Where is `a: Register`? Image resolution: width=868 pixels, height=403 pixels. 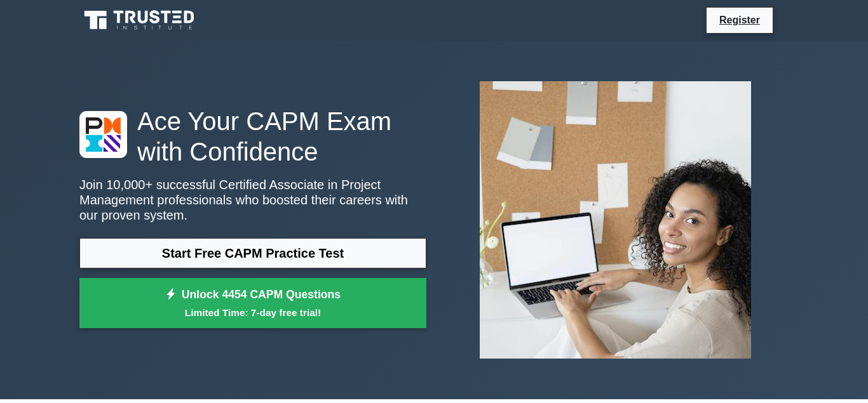
a: Register is located at coordinates (739, 19).